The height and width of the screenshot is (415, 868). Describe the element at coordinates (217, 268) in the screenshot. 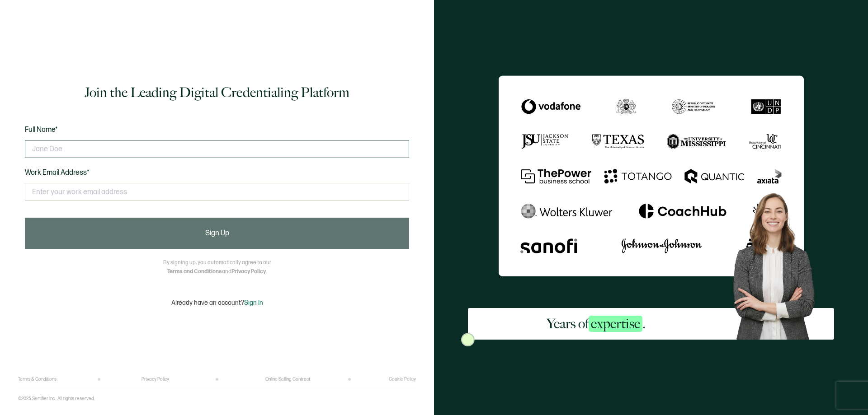

I see `p: By signing up, you automatically agree to our and .` at that location.